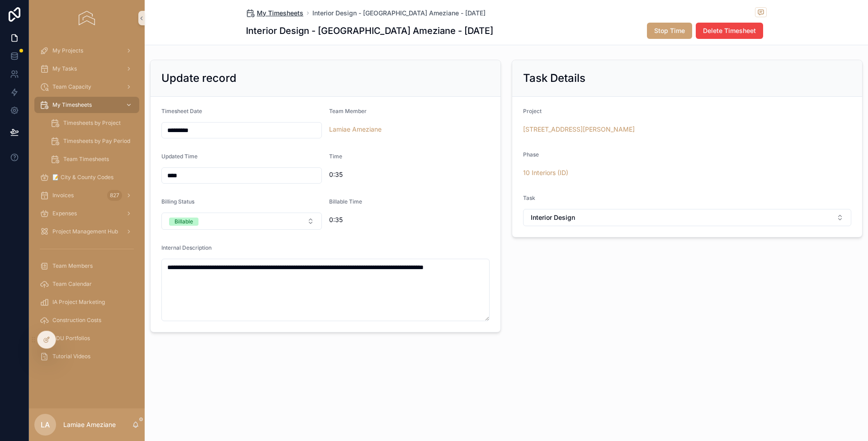 This screenshot has width=868, height=441. I want to click on span: Interior Design, so click(553, 218).